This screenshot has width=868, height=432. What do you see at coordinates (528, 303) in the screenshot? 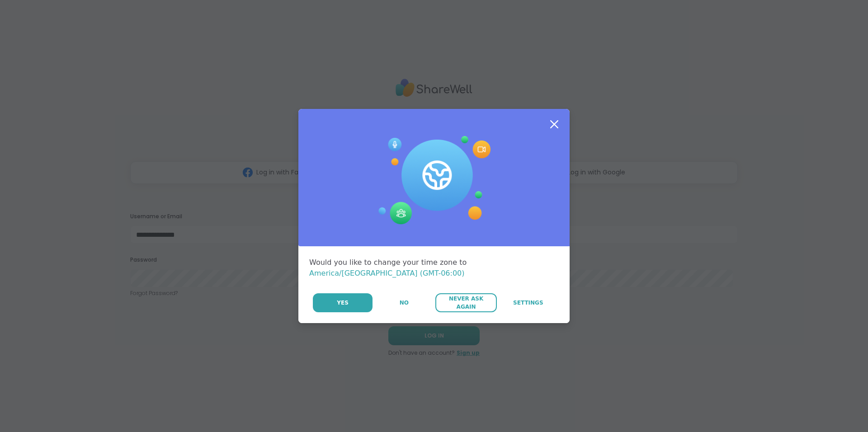
I see `span: Settings` at bounding box center [528, 303].